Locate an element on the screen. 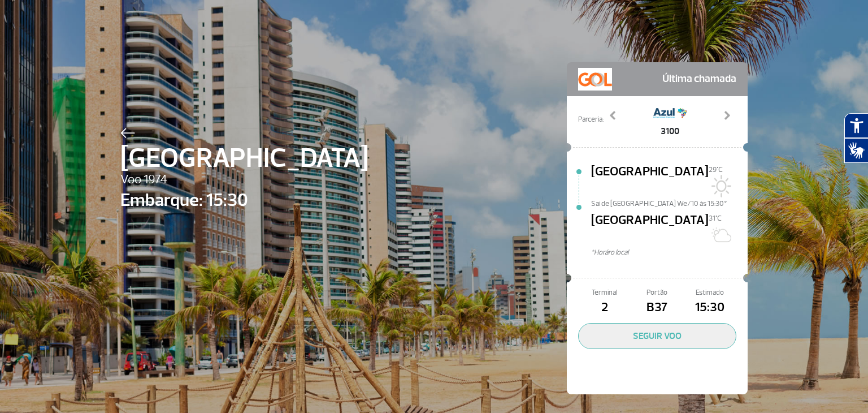  button: Abrir tradutor de língua de sinais. is located at coordinates (855, 150).